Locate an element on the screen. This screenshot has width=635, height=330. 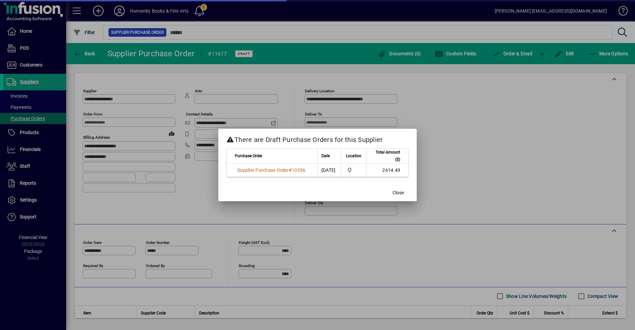
button: Close is located at coordinates (398, 193).